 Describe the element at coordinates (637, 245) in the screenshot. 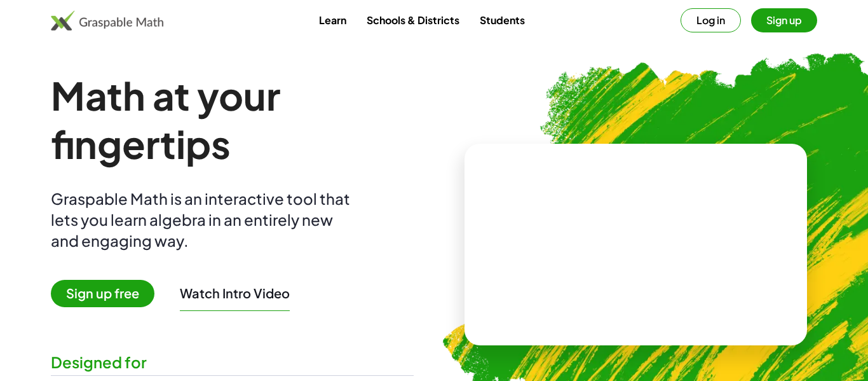

I see `video: What is this? This is dynamic math notation. Dynamic math notation plays a central role in how Gr...` at that location.